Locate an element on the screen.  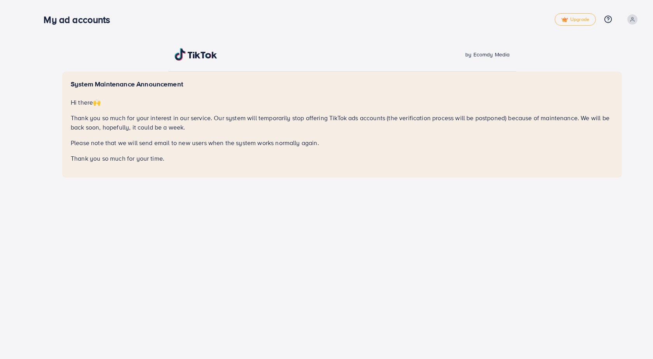
a: tickUpgrade is located at coordinates (576, 19).